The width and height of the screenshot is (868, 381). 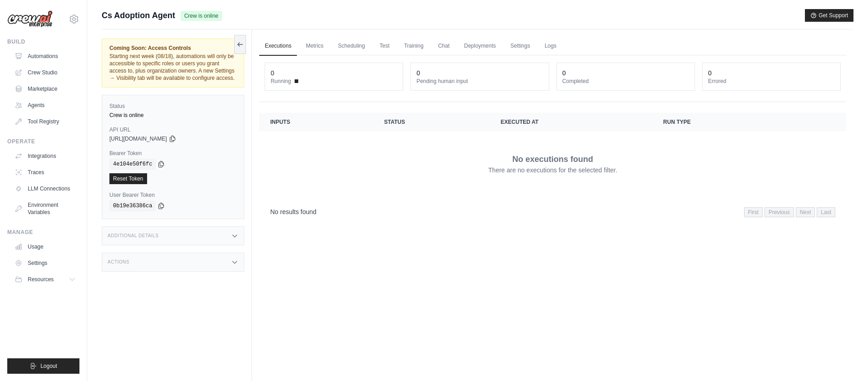 I want to click on span: Running, so click(x=281, y=81).